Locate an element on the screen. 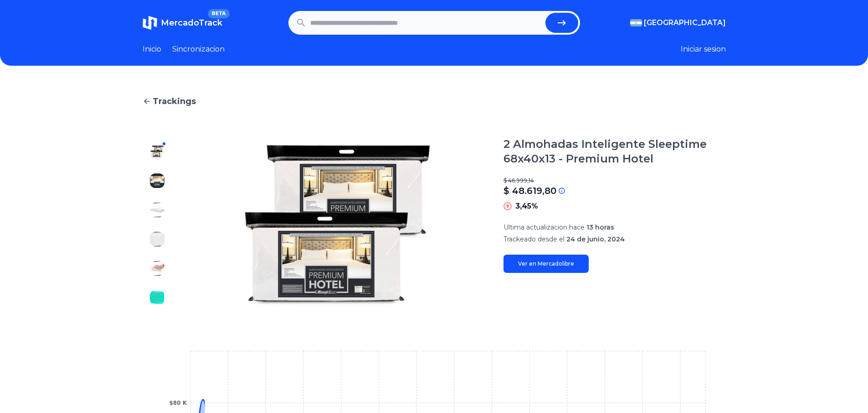 The width and height of the screenshot is (868, 413). tspan: $80 K is located at coordinates (178, 403).